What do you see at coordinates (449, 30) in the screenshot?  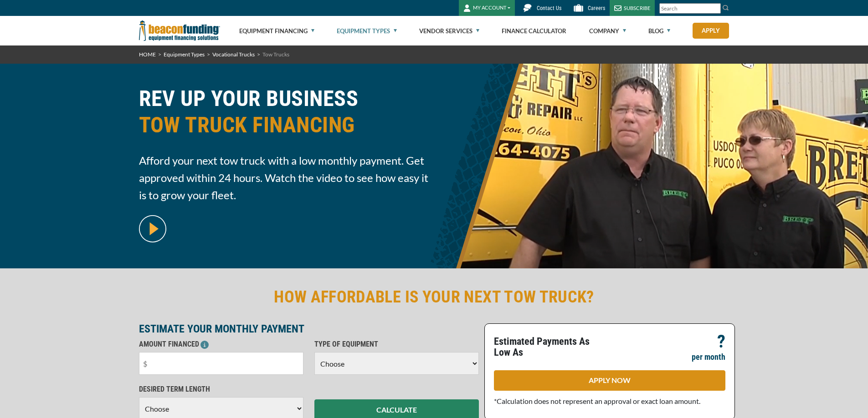 I see `a: Vendor Services` at bounding box center [449, 30].